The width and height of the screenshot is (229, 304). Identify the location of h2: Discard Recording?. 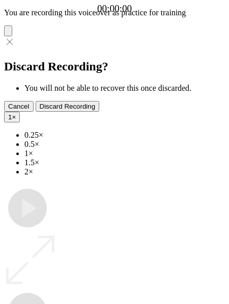
(115, 66).